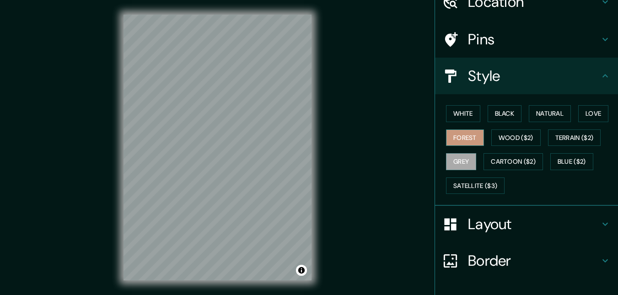 The image size is (618, 295). What do you see at coordinates (475, 186) in the screenshot?
I see `button: Satellite ($3)` at bounding box center [475, 186].